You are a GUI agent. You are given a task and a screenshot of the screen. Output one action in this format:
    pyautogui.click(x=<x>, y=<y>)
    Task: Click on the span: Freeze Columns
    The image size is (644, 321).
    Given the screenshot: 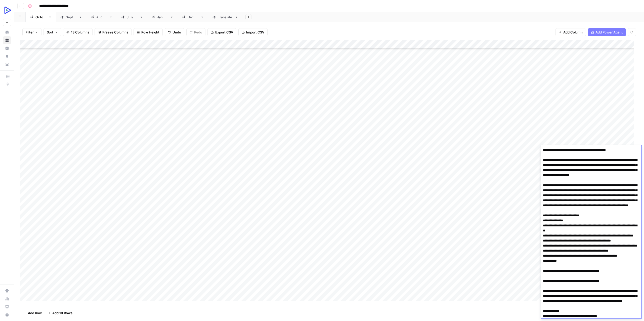 What is the action you would take?
    pyautogui.click(x=115, y=32)
    